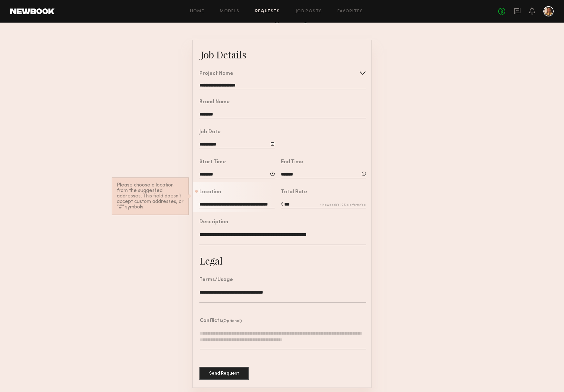 The image size is (564, 392). I want to click on span: (Optional), so click(232, 321).